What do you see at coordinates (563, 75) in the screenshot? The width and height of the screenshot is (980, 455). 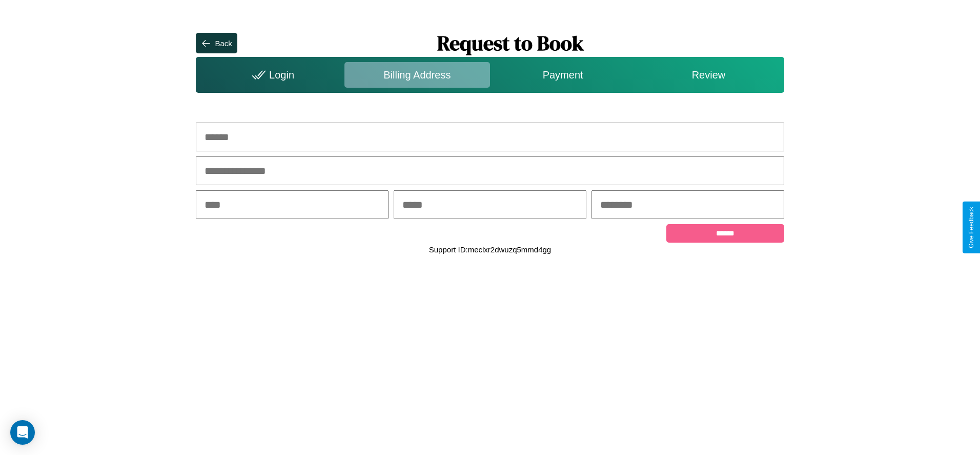 I see `div: Payment` at bounding box center [563, 75].